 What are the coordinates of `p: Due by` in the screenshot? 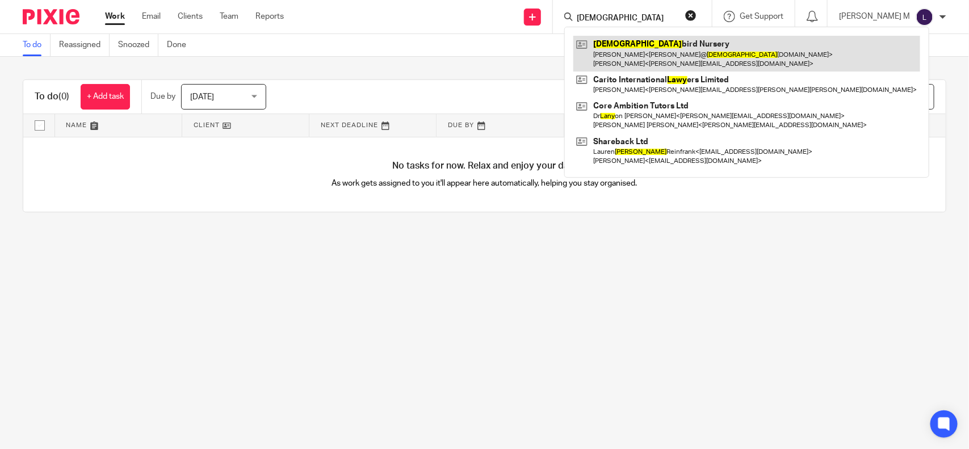 It's located at (163, 97).